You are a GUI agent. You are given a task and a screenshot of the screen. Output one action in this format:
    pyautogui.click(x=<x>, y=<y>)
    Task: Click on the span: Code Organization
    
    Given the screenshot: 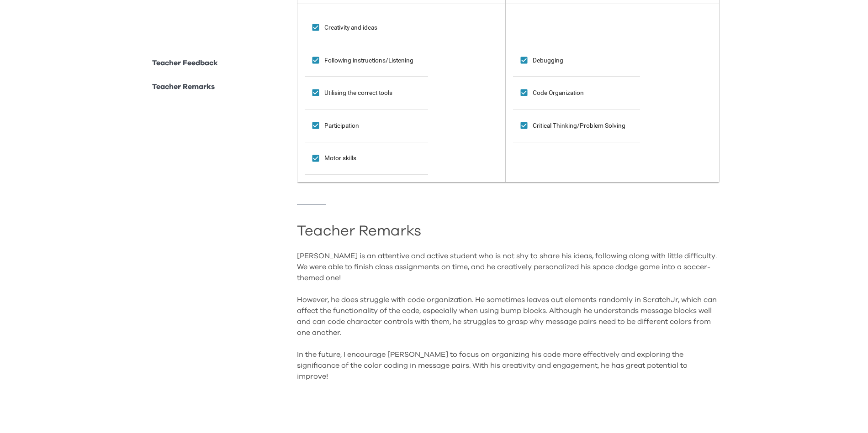 What is the action you would take?
    pyautogui.click(x=558, y=93)
    